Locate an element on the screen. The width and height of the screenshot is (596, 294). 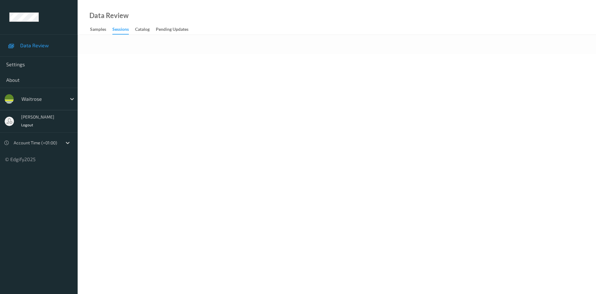
div: Data Review is located at coordinates (109, 16).